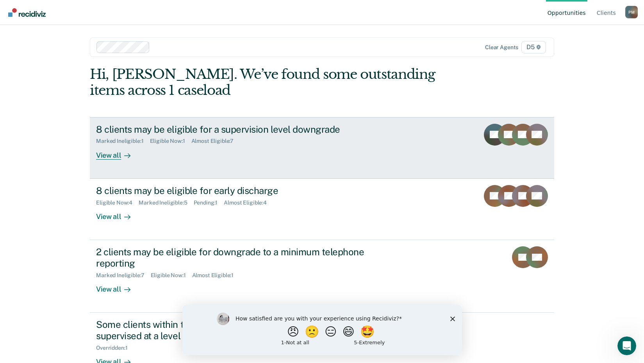 The height and width of the screenshot is (363, 644). I want to click on button: 3, so click(149, 27).